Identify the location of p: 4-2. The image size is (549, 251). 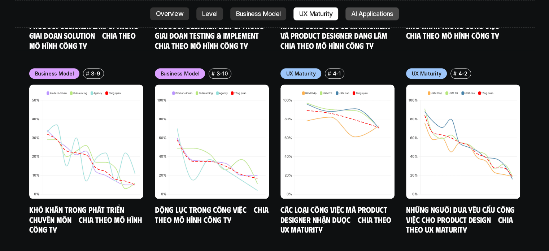
(463, 73).